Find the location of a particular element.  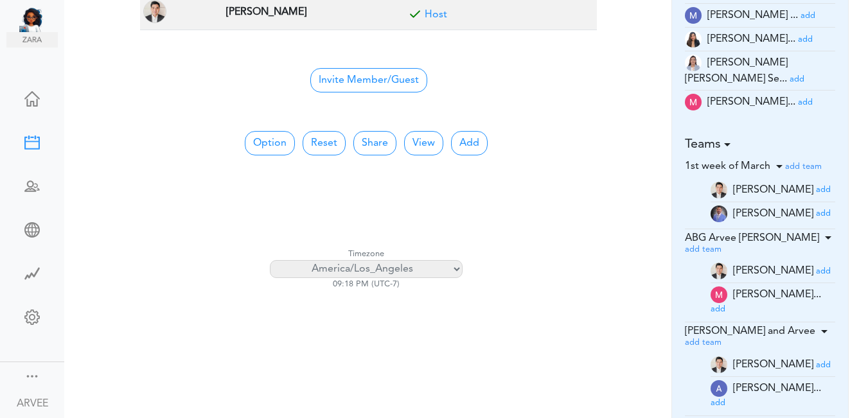

label: Timezone is located at coordinates (366, 254).